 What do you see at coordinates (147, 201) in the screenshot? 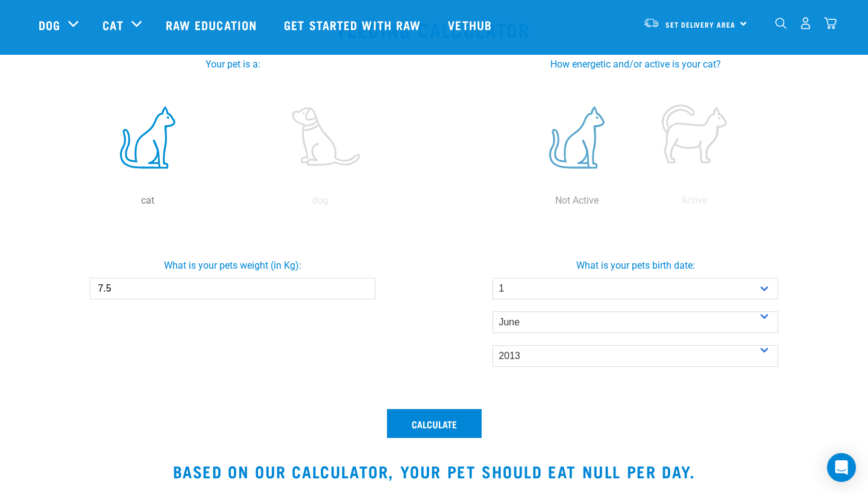
I see `p: cat` at bounding box center [147, 201].